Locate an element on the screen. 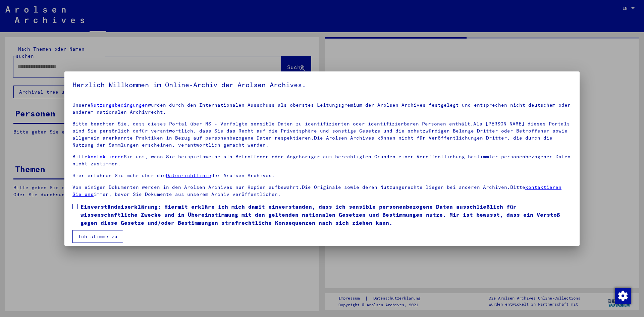  p: Unsere wurden durch den Internationalen Ausschuss als oberstes Leitungsgremium der Arolsen Archiv... is located at coordinates (322, 109).